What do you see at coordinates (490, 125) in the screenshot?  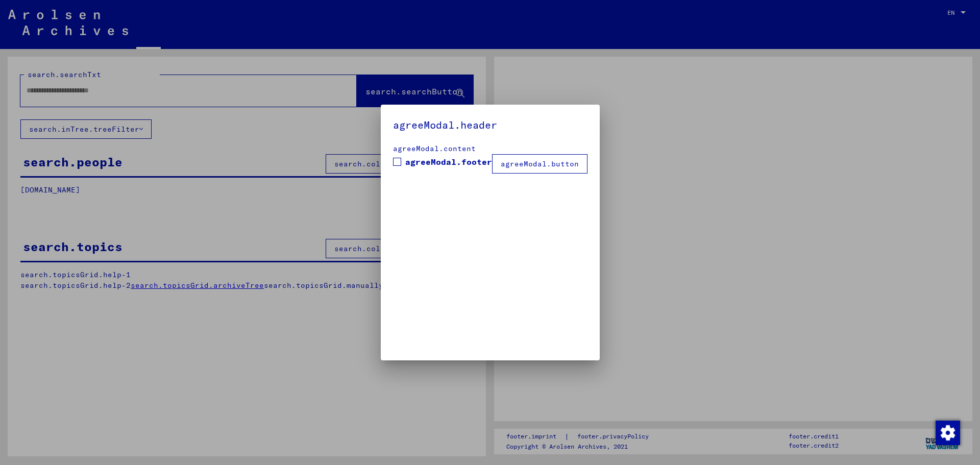 I see `h5: agreeModal.header` at bounding box center [490, 125].